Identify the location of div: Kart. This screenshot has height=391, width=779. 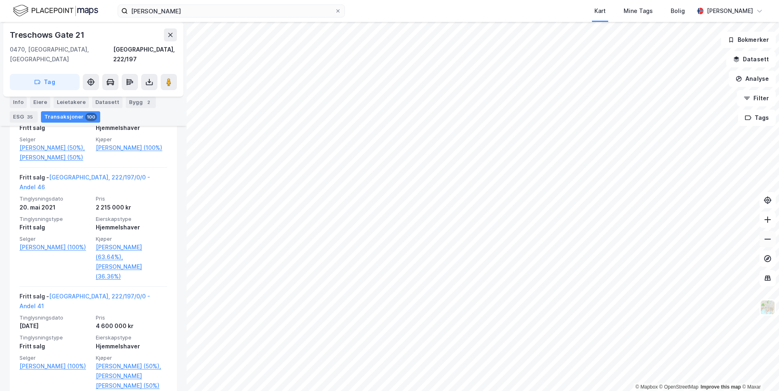
(600, 11).